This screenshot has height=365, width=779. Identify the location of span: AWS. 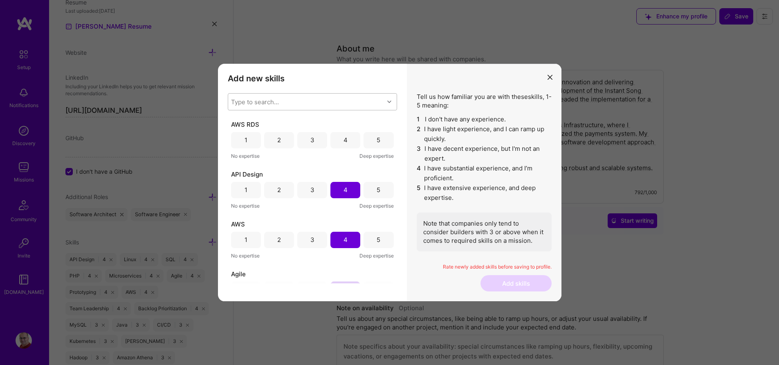
(238, 224).